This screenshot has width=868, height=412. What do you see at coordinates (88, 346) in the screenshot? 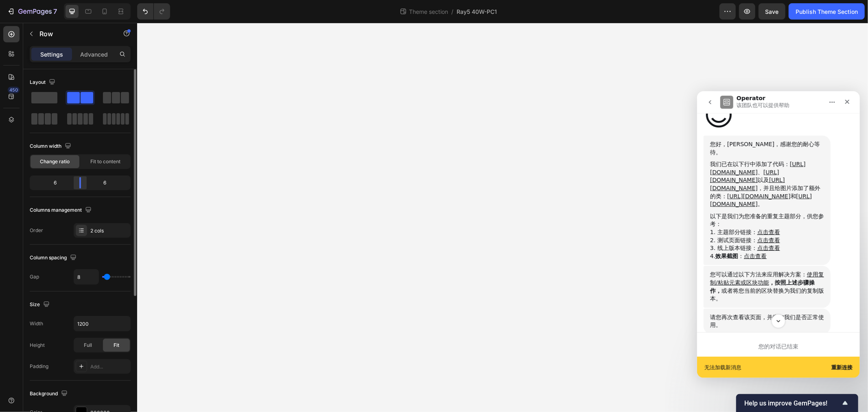
I see `span: Full` at bounding box center [88, 346].